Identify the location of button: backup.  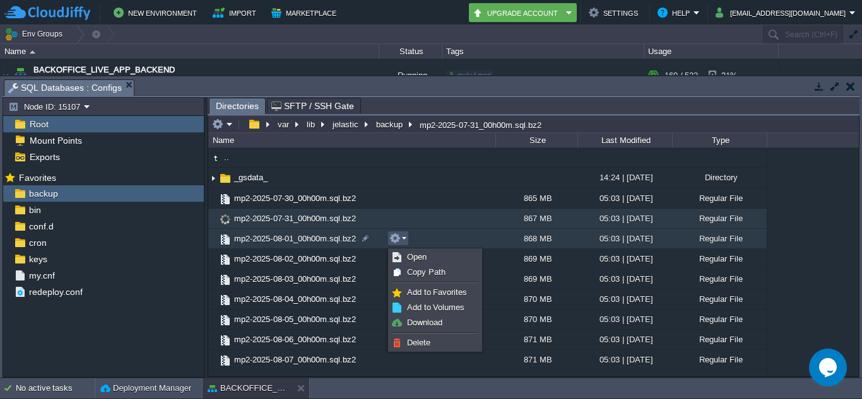
(390, 124).